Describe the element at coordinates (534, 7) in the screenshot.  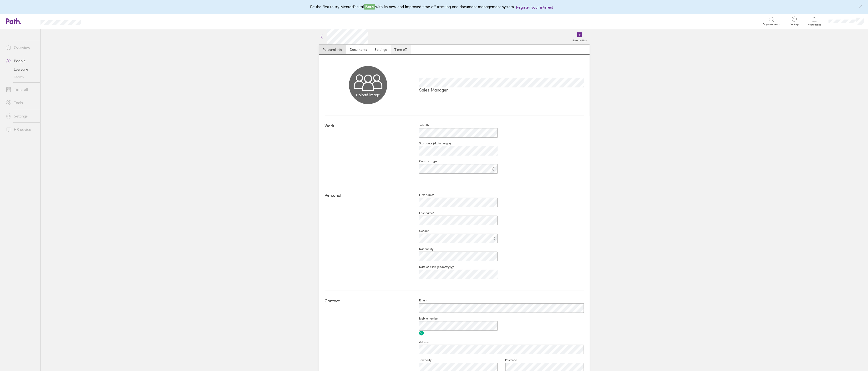
I see `button: Register your interest` at that location.